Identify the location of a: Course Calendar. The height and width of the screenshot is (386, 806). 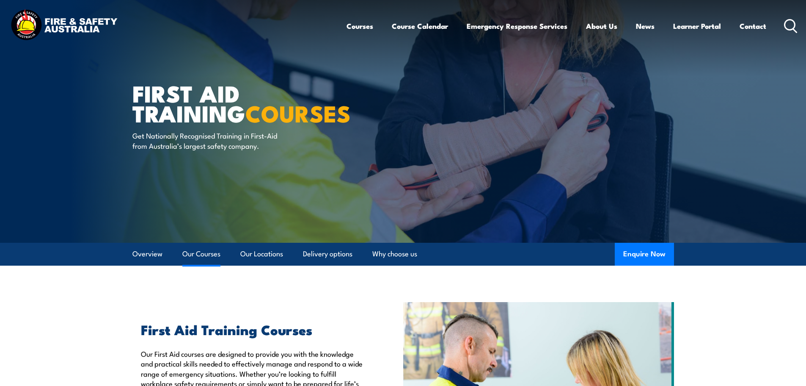
(420, 26).